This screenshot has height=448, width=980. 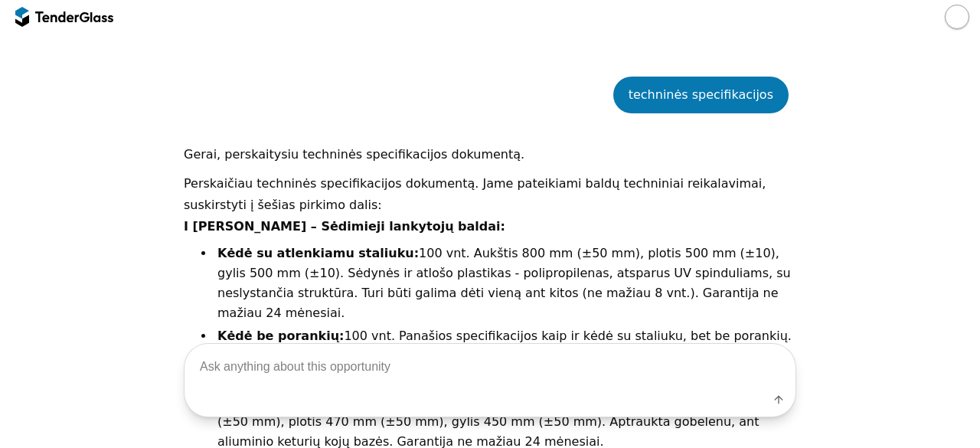 What do you see at coordinates (505, 283) in the screenshot?
I see `li: 100 vnt. Aukštis 800 mm (±50 mm), plotis 500 mm (±10), gylis 500 mm (±10). Sėdynės ir atlošo plas...` at bounding box center [505, 283].